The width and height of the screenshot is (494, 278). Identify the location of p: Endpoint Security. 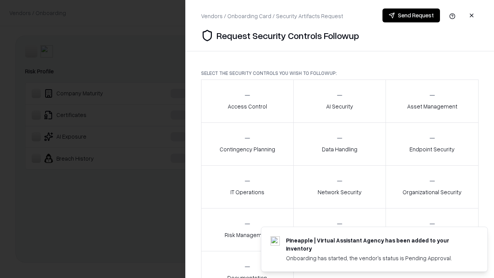
(432, 149).